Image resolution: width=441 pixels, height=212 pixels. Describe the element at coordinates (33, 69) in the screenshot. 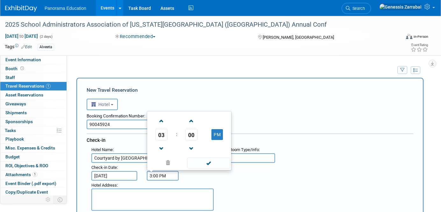

I see `a: Booth` at that location.